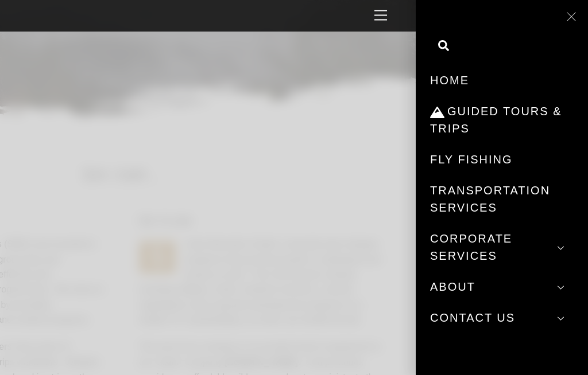 This screenshot has width=588, height=375. Describe the element at coordinates (502, 248) in the screenshot. I see `a: Corporate Services` at that location.